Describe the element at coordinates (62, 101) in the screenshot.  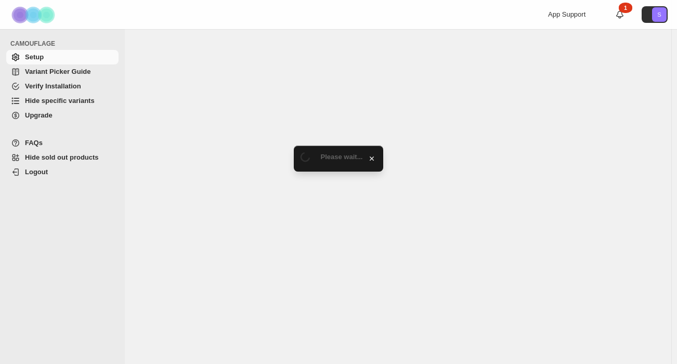
I see `a: Hide specific variants` at that location.